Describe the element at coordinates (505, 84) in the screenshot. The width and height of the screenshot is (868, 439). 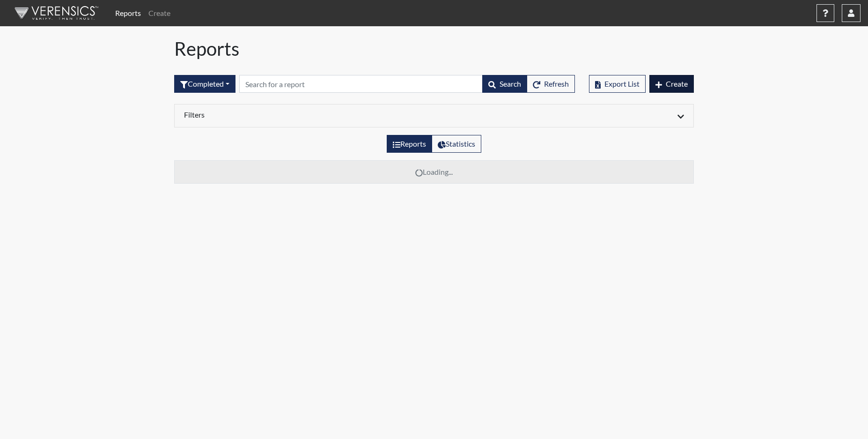
I see `button: Search` at that location.